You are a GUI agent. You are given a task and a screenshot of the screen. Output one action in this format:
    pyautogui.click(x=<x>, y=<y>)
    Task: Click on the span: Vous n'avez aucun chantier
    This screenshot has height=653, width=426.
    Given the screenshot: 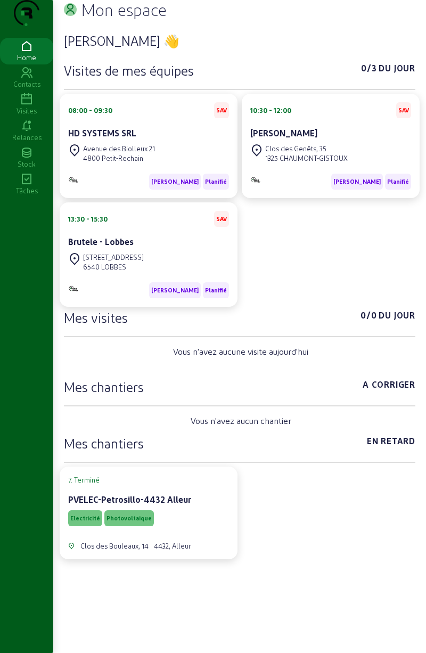 What is the action you would take?
    pyautogui.click(x=241, y=421)
    